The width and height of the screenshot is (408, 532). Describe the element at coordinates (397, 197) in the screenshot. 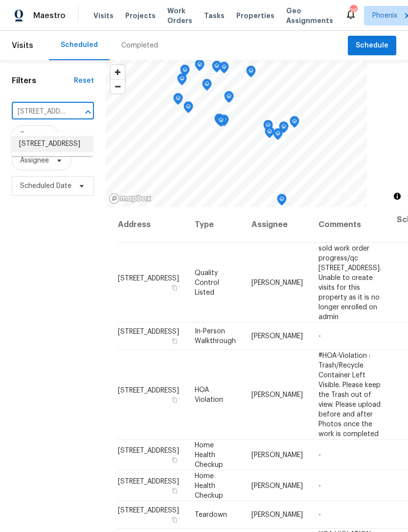

I see `button: Toggle attribution` at that location.